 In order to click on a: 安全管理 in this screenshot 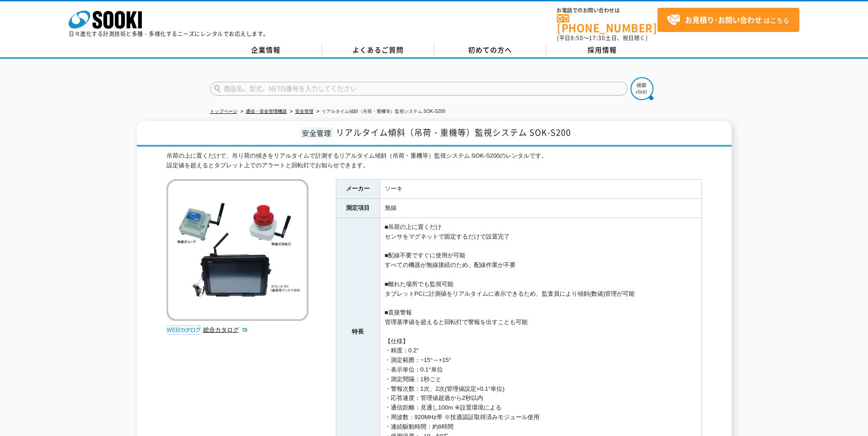, I will do `click(304, 112)`.